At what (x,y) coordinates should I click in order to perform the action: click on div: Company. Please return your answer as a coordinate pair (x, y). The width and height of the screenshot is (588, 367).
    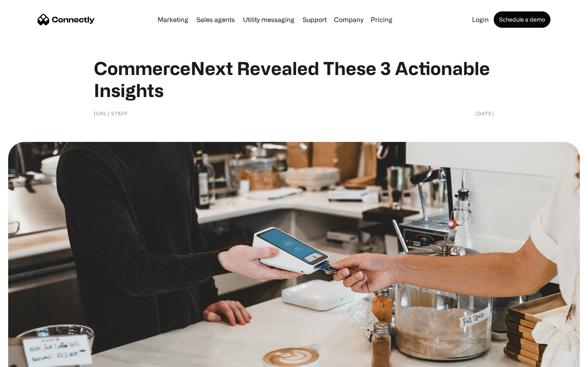
    Looking at the image, I should click on (349, 20).